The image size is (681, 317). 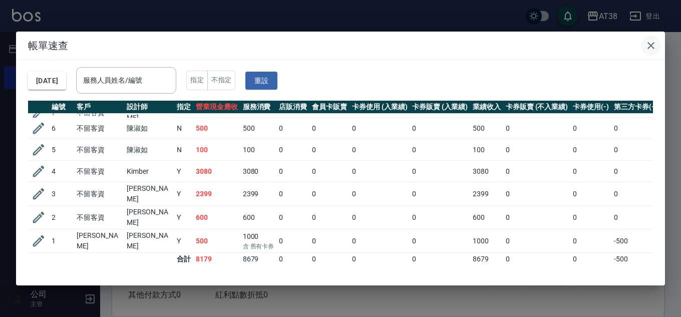 I want to click on th: 服務消費, so click(x=258, y=107).